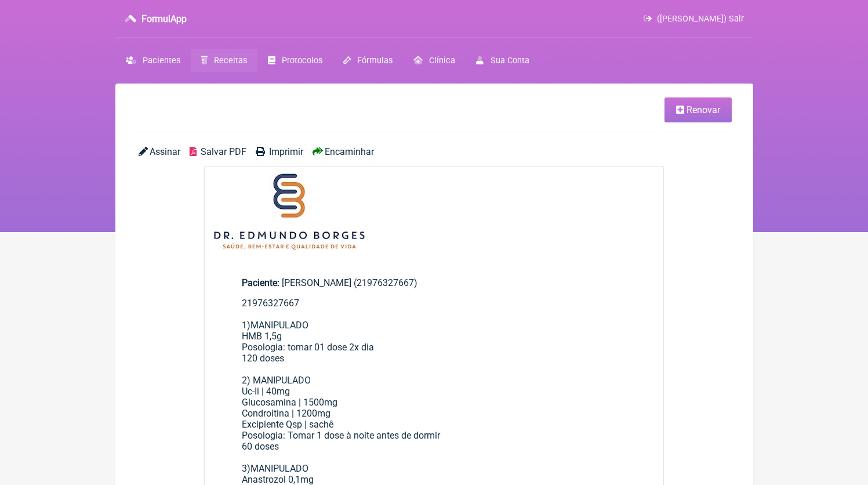 The height and width of the screenshot is (485, 868). Describe the element at coordinates (289, 212) in the screenshot. I see `img: 2Q==` at that location.